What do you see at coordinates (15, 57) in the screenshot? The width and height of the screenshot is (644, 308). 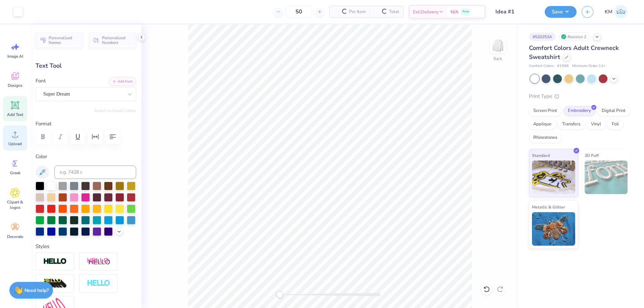 I see `span: Image AI` at bounding box center [15, 57].